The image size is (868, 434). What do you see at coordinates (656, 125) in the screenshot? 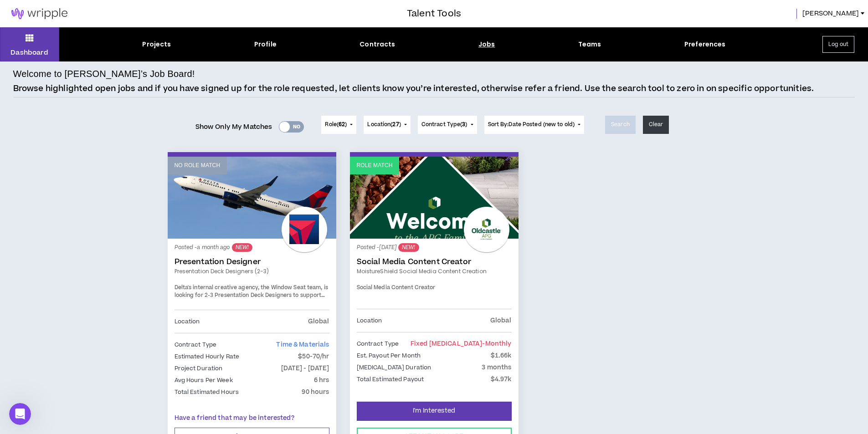
I see `button: Clear` at bounding box center [656, 125].